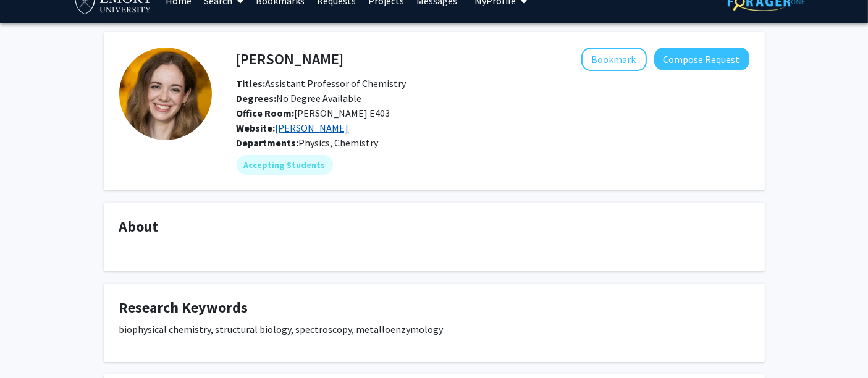 The height and width of the screenshot is (378, 868). What do you see at coordinates (267, 143) in the screenshot?
I see `b: Departments:` at bounding box center [267, 143].